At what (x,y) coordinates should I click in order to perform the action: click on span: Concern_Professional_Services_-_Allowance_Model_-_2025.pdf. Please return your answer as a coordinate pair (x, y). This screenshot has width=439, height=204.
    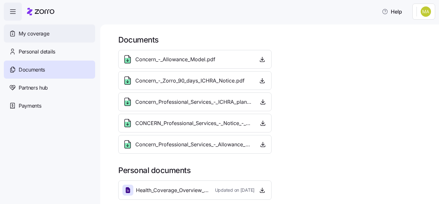
    Looking at the image, I should click on (194, 144).